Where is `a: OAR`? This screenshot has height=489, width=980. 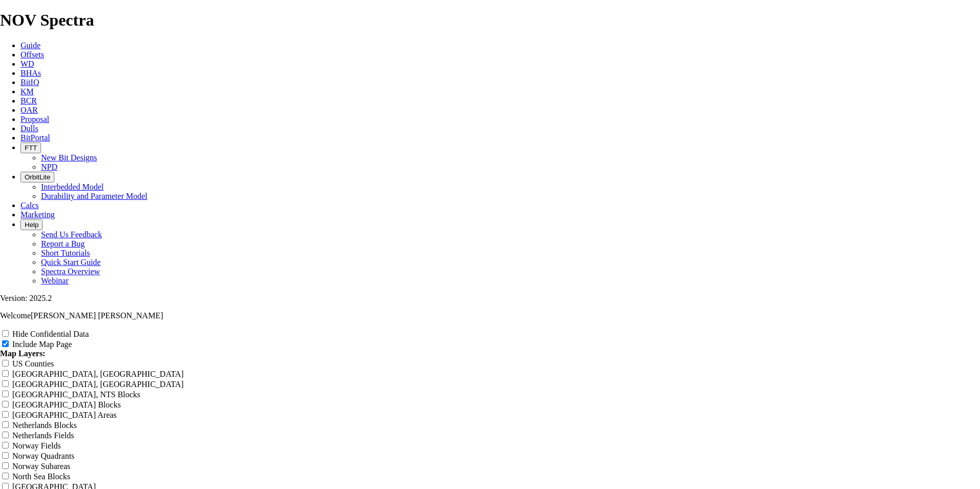 a: OAR is located at coordinates (29, 110).